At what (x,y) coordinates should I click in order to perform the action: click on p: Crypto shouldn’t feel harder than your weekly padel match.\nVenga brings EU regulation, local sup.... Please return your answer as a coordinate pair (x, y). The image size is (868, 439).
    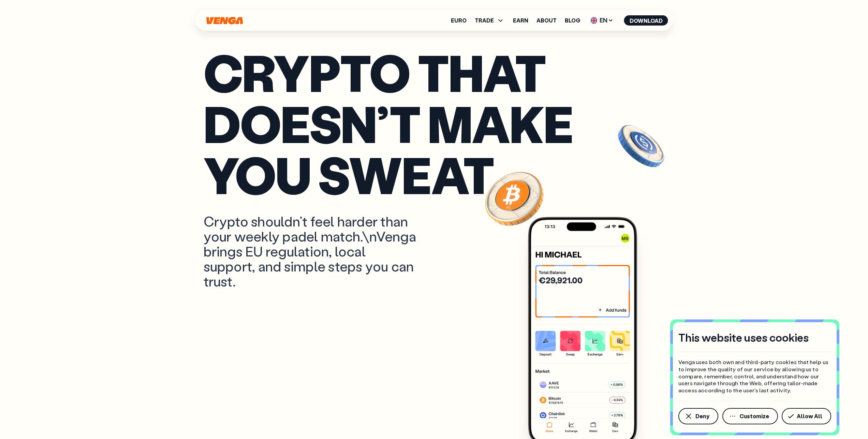
    Looking at the image, I should click on (311, 251).